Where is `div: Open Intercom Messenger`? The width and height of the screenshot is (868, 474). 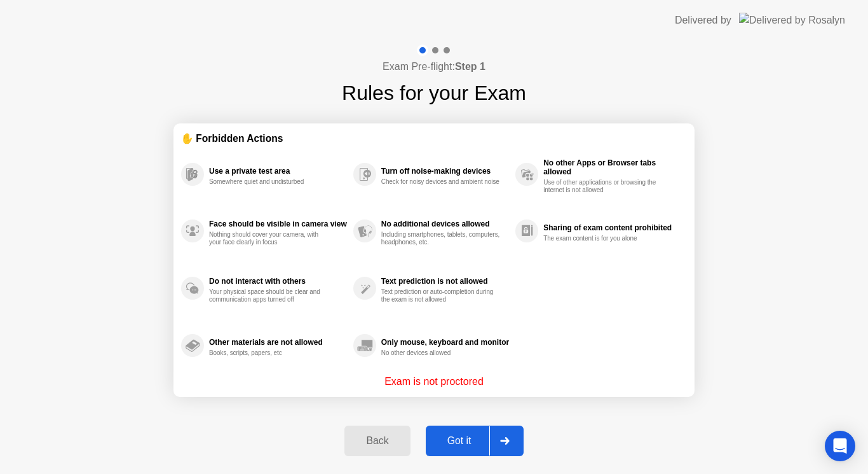 div: Open Intercom Messenger is located at coordinates (840, 446).